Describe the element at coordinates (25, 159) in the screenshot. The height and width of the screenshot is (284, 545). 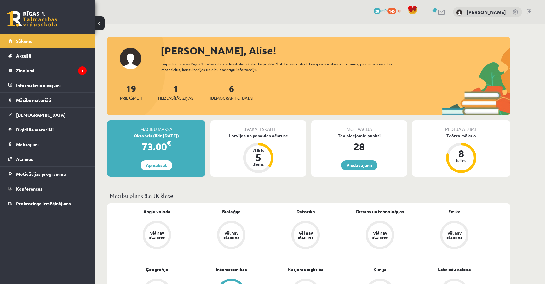
I see `span: Atzīmes` at that location.